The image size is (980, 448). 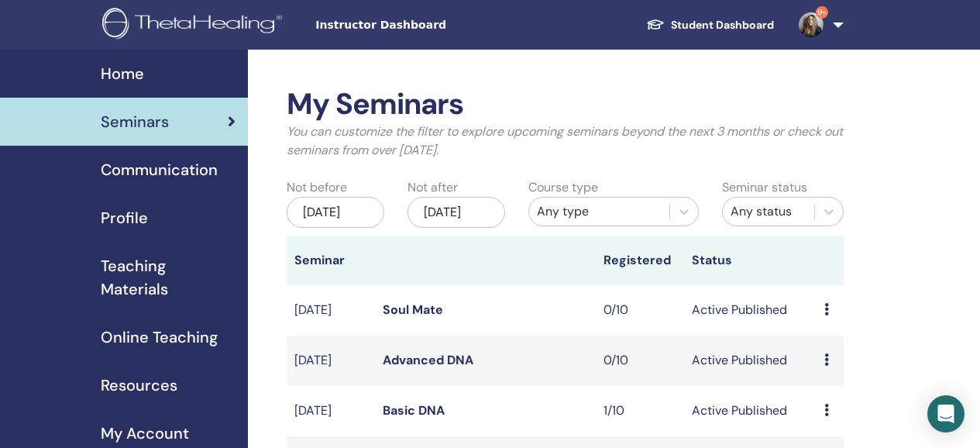 What do you see at coordinates (946, 414) in the screenshot?
I see `div: Open Intercom Messenger` at bounding box center [946, 414].